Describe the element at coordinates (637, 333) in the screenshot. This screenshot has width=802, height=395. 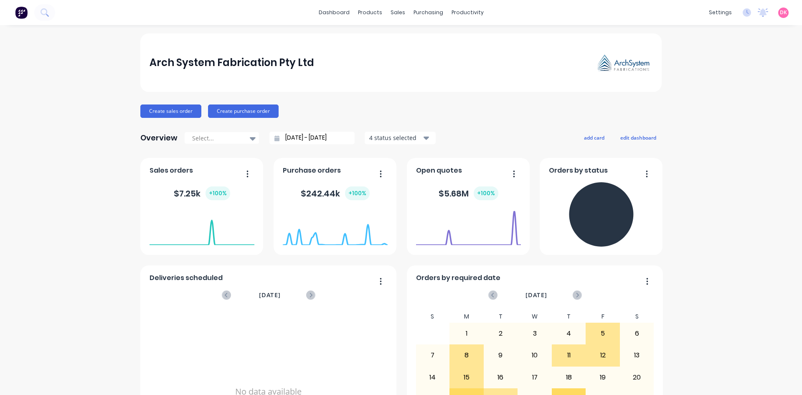
I see `div: 6` at that location.